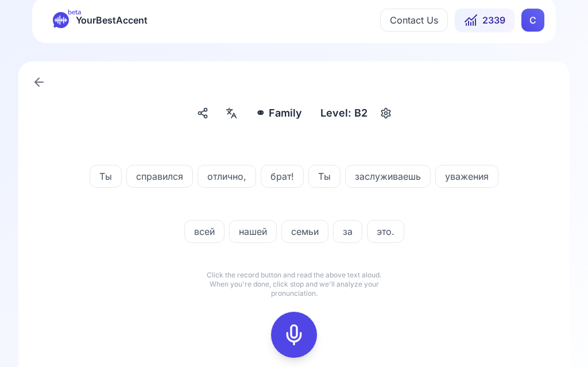 Image resolution: width=588 pixels, height=367 pixels. I want to click on span: справился, so click(159, 177).